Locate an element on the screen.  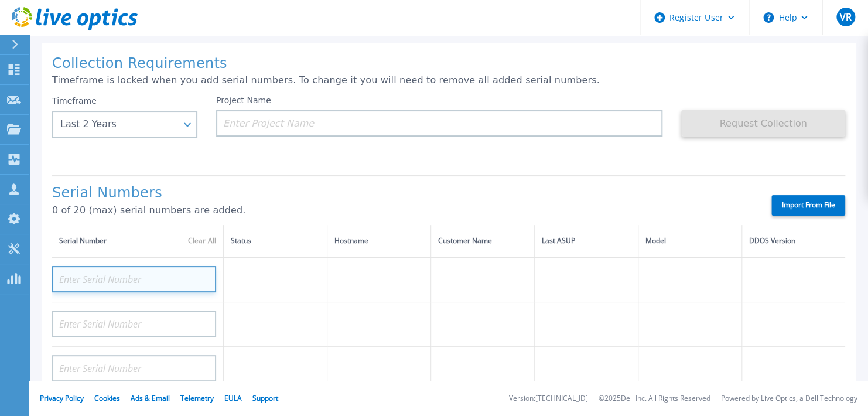
label: Timeframe is located at coordinates (74, 100).